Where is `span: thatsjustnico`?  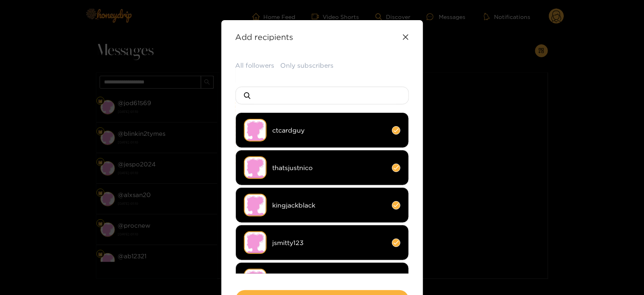
span: thatsjustnico is located at coordinates (329, 168).